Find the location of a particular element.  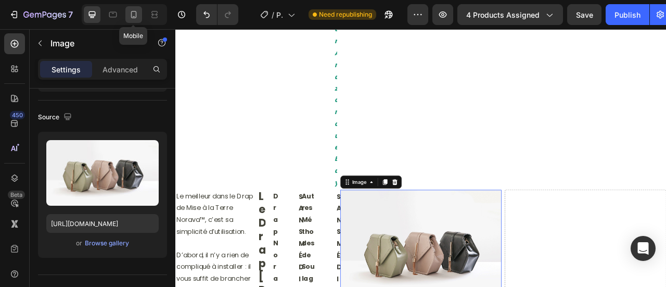

div: Image is located at coordinates (234, 194).